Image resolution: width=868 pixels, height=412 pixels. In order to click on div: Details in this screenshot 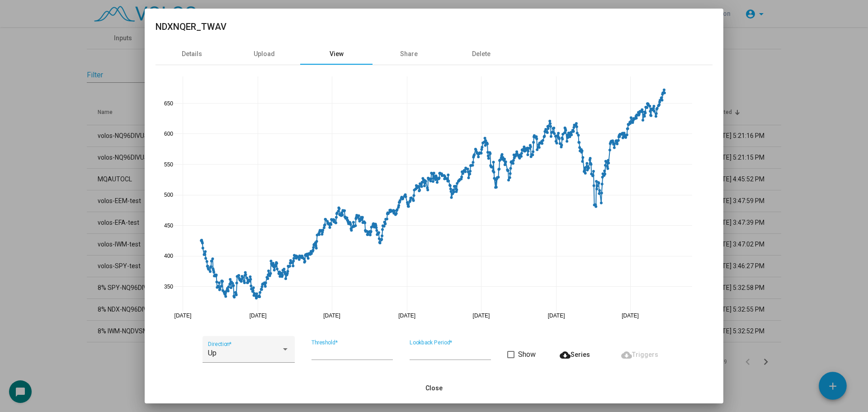, I will do `click(192, 54)`.